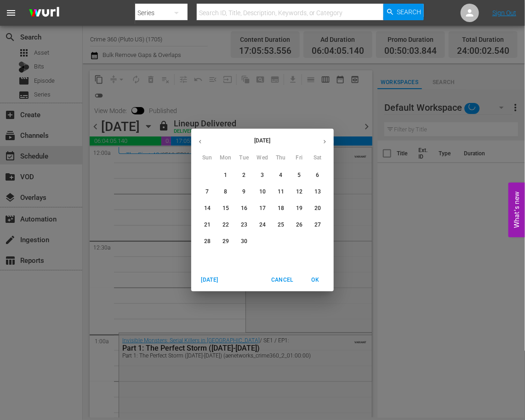  Describe the element at coordinates (318, 158) in the screenshot. I see `span: Sat` at that location.